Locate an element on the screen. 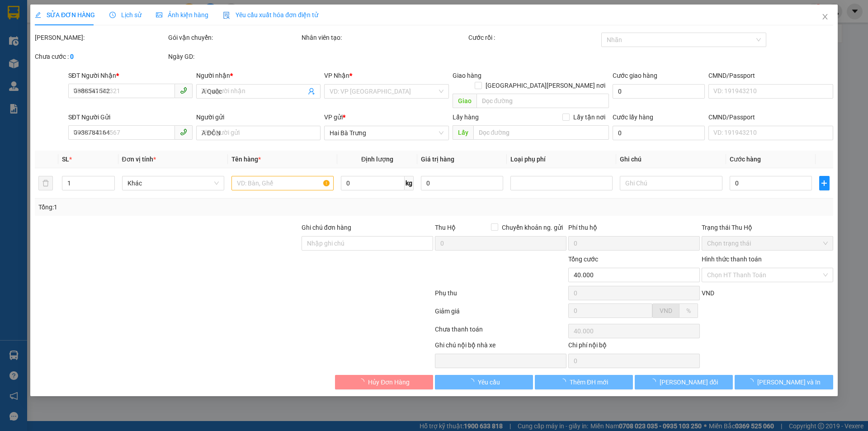 The image size is (868, 431). div: Ghi chú nội bộ nhà xe is located at coordinates (501, 346).